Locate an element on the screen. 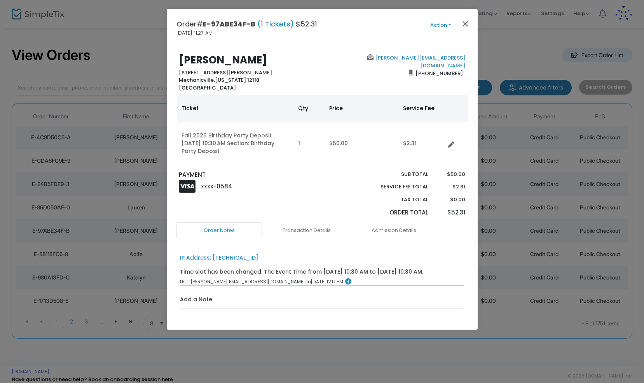 This screenshot has height=383, width=644. span: User: is located at coordinates (185, 281).